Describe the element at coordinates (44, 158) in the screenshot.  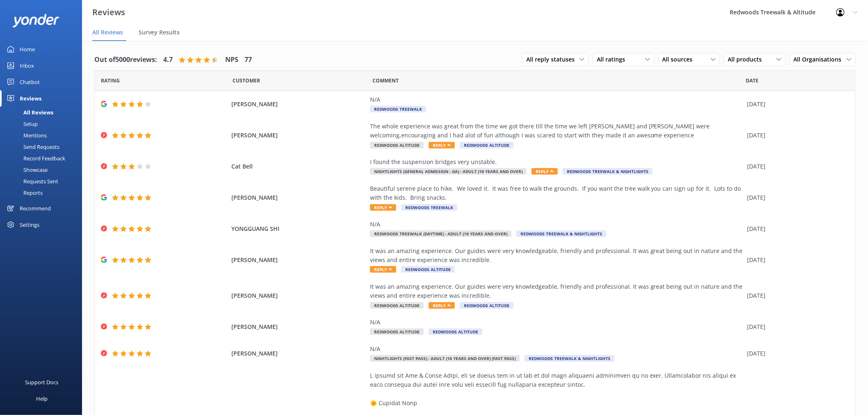
I see `a: Record Feedback` at that location.